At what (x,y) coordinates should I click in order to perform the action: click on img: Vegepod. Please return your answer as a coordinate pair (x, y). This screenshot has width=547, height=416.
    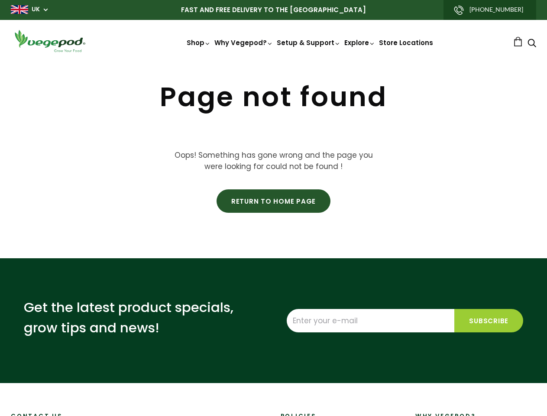
    Looking at the image, I should click on (50, 41).